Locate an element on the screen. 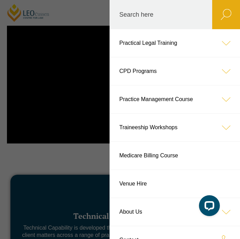  a: Practical Legal Training is located at coordinates (175, 43).